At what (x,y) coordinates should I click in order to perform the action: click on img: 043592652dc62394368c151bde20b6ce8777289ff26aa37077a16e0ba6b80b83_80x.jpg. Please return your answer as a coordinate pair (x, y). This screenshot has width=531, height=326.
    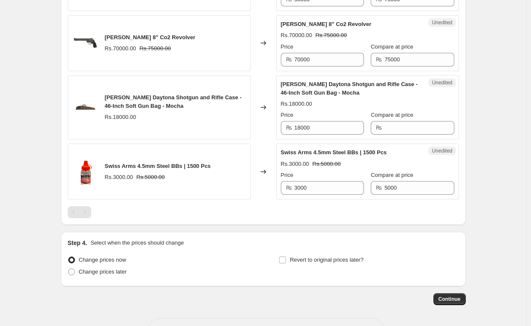
    Looking at the image, I should click on (85, 107).